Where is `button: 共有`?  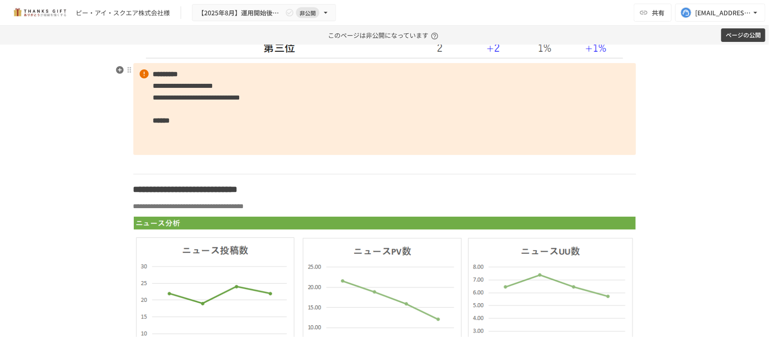
button: 共有 is located at coordinates (653, 13).